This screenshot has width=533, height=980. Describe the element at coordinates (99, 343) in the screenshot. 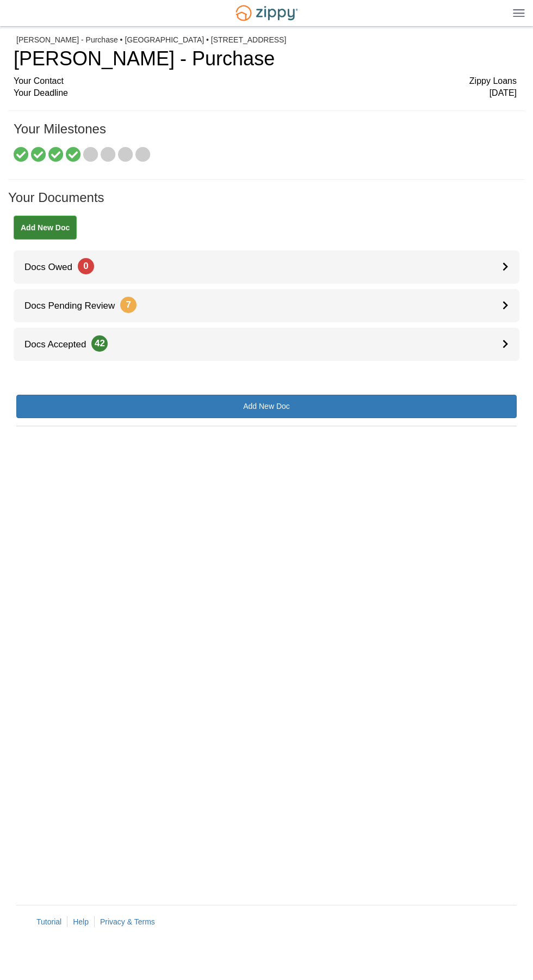

I see `span: 42` at that location.